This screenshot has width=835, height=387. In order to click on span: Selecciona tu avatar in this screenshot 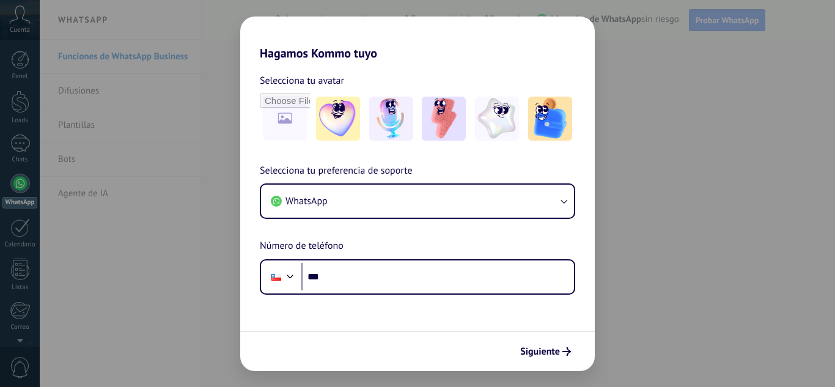, I will do `click(302, 81)`.